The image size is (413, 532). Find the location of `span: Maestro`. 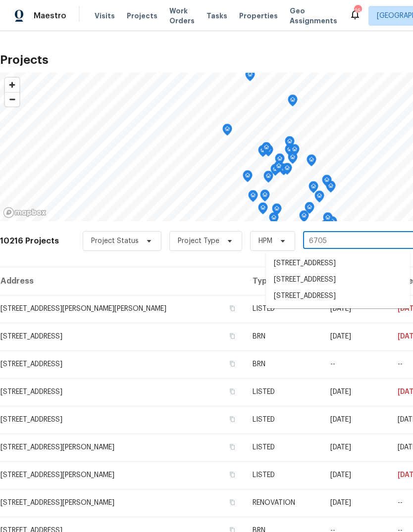

span: Maestro is located at coordinates (50, 16).